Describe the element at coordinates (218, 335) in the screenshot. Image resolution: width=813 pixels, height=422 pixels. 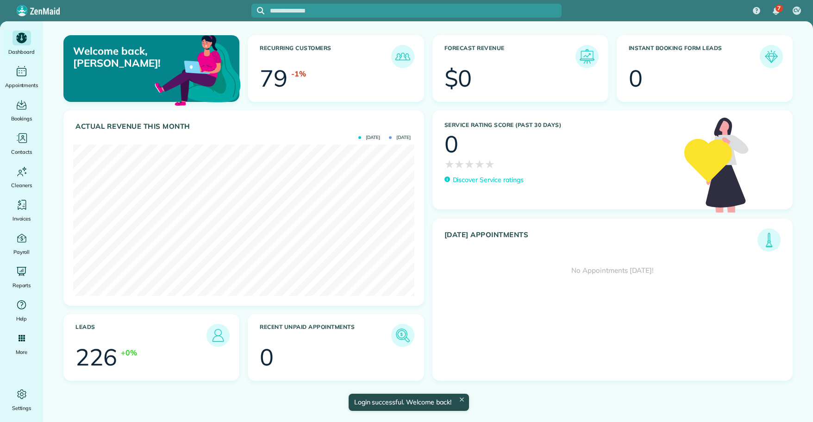
I see `img: icon_leads-1bed01f49abd5b7fead27621c3d59655bb73ed531f8eeb49469d10e621d6b896.png` at that location.